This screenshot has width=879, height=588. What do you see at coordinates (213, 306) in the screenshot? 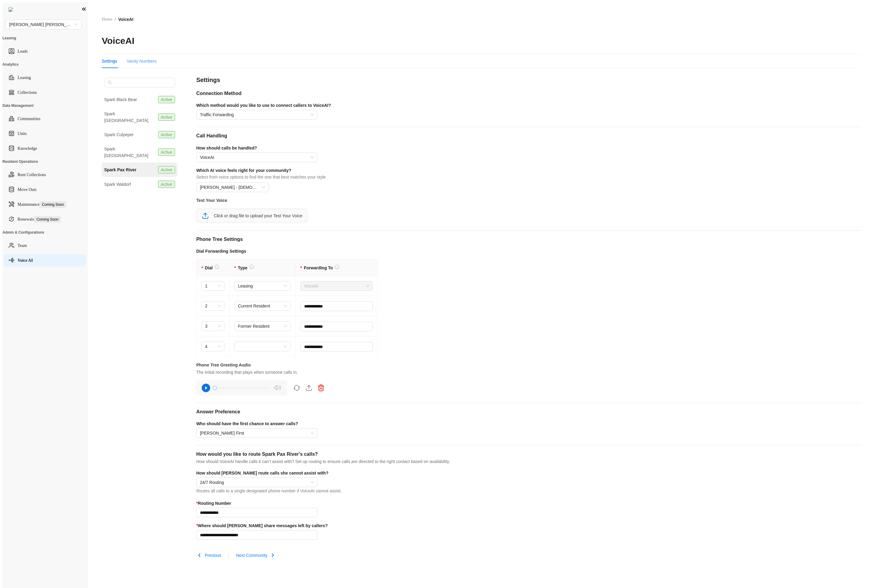
I see `span: 2` at bounding box center [213, 306].